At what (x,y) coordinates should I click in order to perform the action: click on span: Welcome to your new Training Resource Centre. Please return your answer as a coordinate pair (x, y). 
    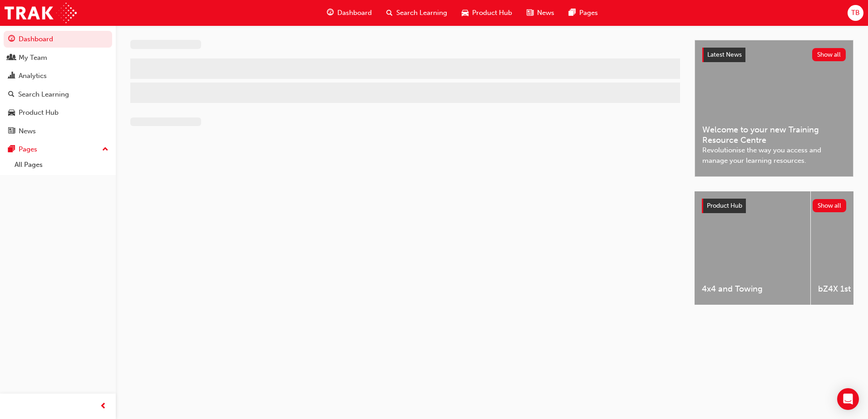
    Looking at the image, I should click on (774, 135).